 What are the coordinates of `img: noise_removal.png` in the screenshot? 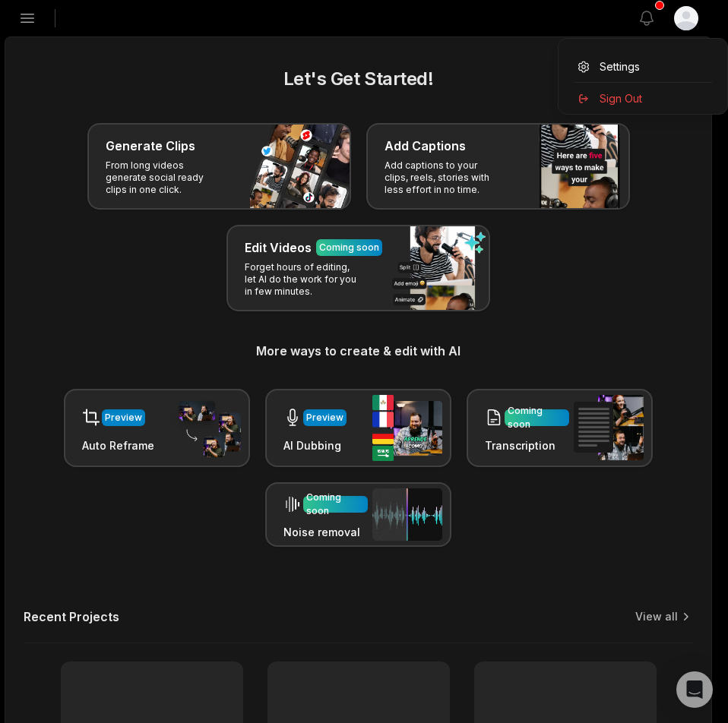 It's located at (407, 515).